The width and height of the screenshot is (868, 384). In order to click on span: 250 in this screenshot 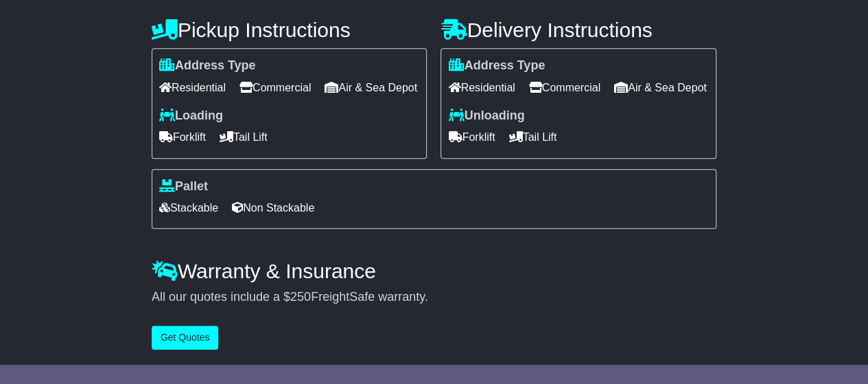, I will do `click(300, 297)`.